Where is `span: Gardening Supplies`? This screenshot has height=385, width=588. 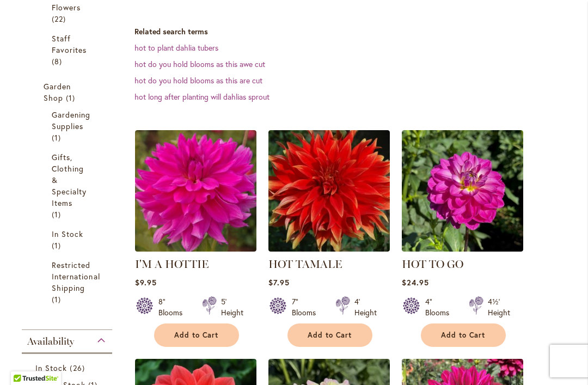 span: Gardening Supplies is located at coordinates (71, 120).